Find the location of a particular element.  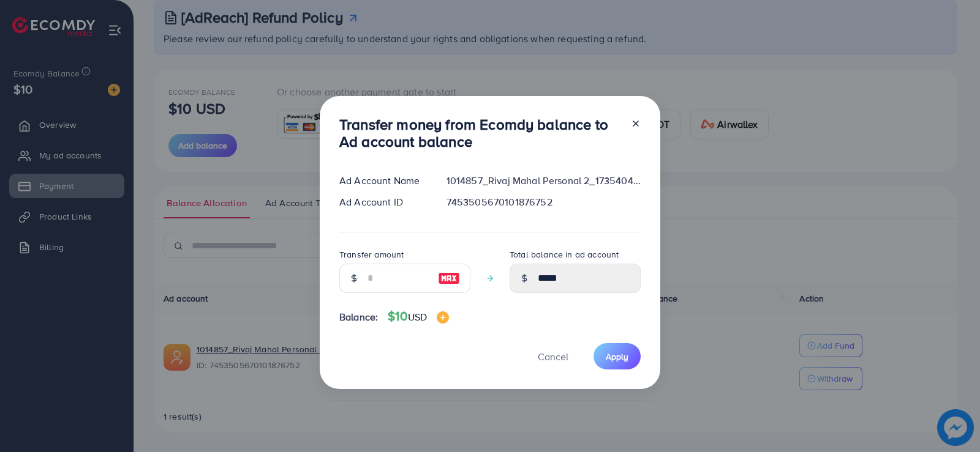

div: 7453505670101876752 is located at coordinates (543, 202).